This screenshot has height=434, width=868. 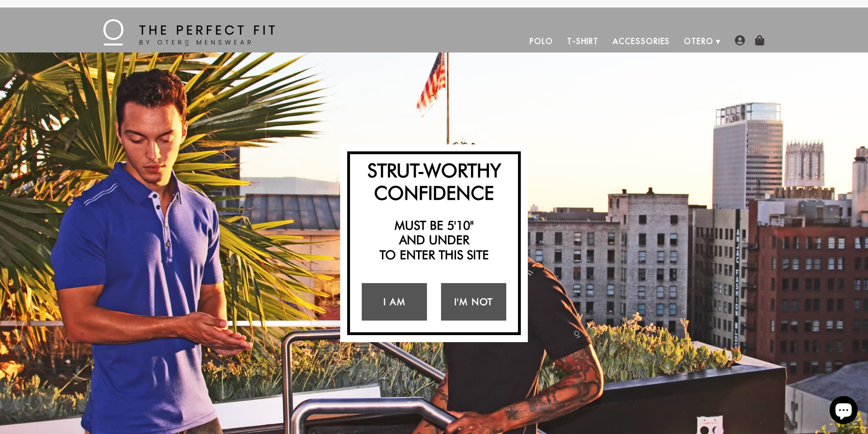 I want to click on a: Polo, so click(x=541, y=41).